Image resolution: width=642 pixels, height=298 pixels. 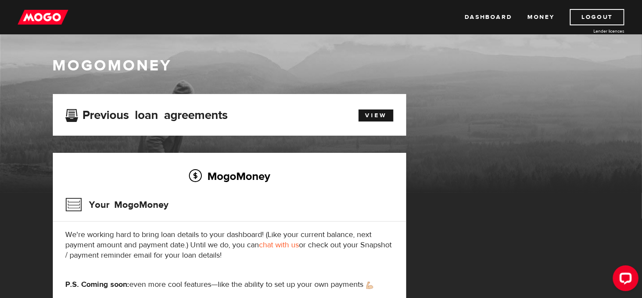 What do you see at coordinates (98, 284) in the screenshot?
I see `strong: P.S. Coming soon:` at bounding box center [98, 284].